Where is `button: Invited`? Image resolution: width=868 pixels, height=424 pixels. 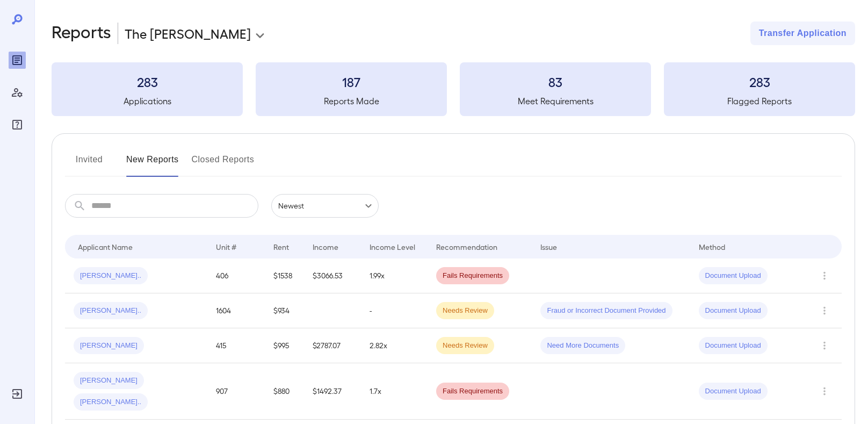
button: Invited is located at coordinates (89, 164).